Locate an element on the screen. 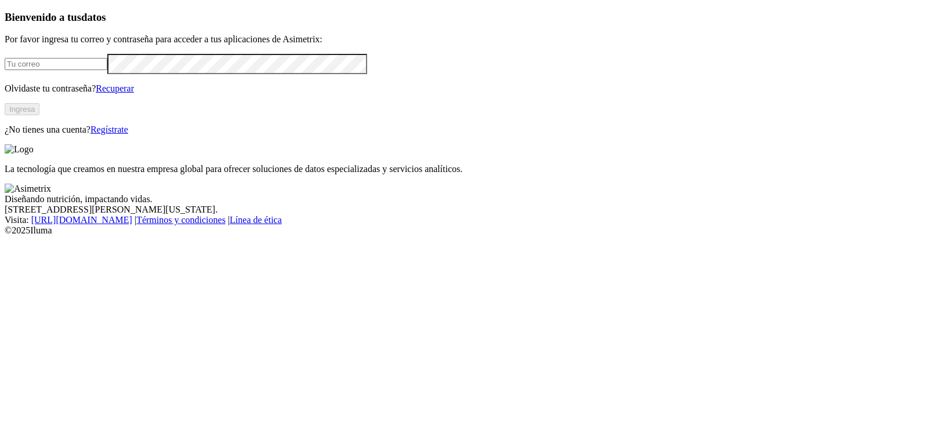 The image size is (928, 424). img: Asimetrix is located at coordinates (28, 189).